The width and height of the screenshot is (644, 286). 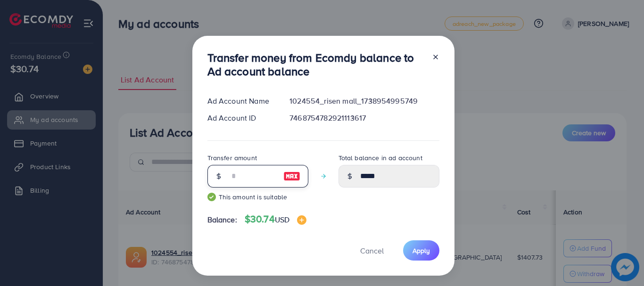 I want to click on span: Apply, so click(x=421, y=251).